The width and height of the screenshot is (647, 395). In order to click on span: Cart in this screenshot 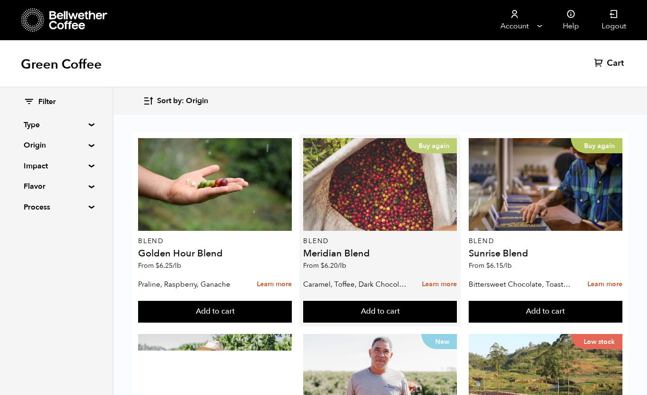, I will do `click(616, 63)`.